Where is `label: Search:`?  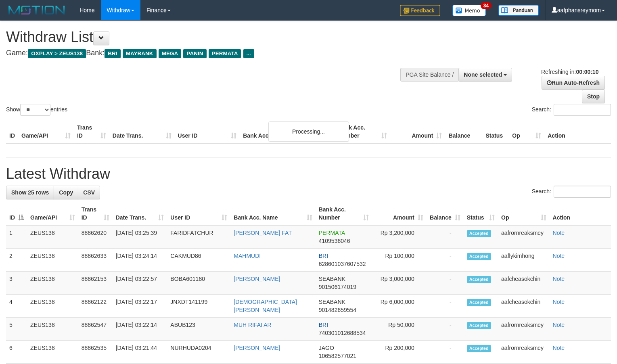
label: Search: is located at coordinates (571, 191).